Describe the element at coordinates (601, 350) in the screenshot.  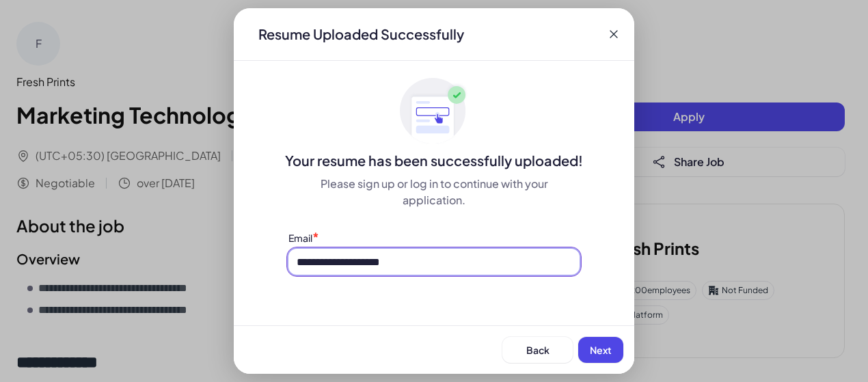
I see `span: Next` at that location.